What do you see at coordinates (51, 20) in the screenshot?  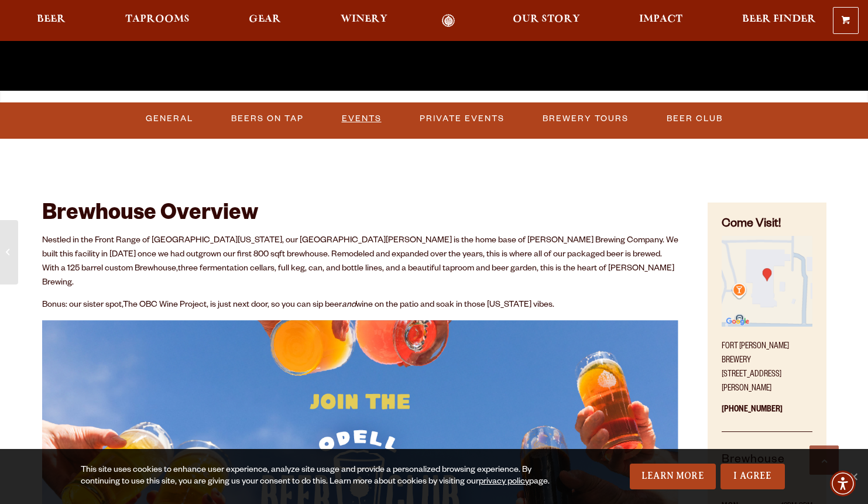 I see `span: Beer` at bounding box center [51, 20].